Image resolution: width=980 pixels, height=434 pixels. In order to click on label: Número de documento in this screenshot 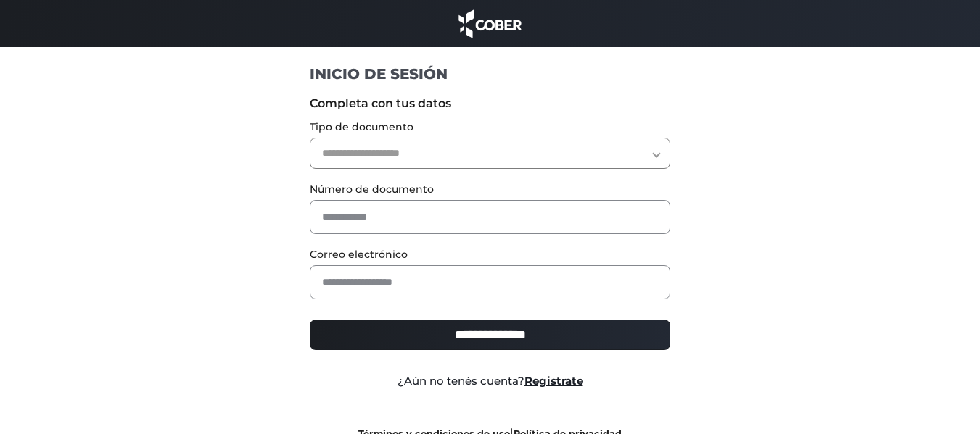, I will do `click(490, 189)`.